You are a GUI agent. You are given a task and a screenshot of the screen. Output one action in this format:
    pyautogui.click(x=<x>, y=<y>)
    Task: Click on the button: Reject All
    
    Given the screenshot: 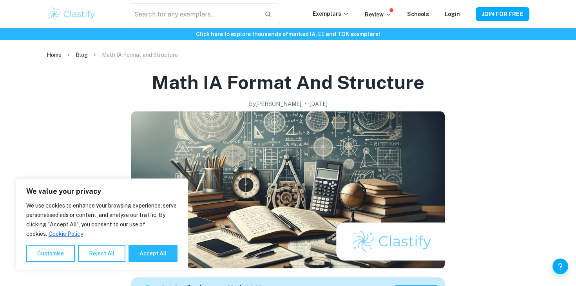 What is the action you would take?
    pyautogui.click(x=102, y=253)
    